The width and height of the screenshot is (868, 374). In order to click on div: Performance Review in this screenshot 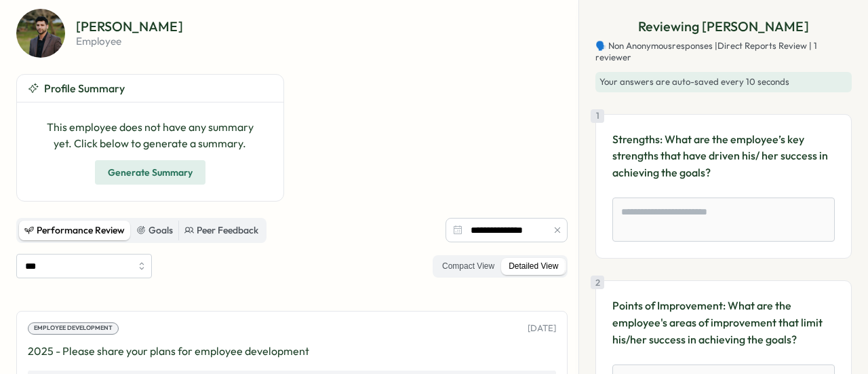, I will do `click(74, 230)`.